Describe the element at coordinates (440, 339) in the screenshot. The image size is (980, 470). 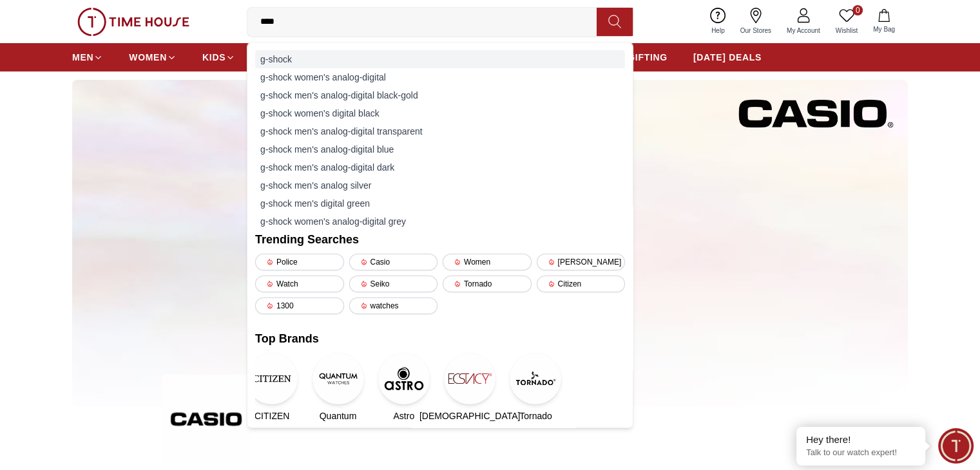
I see `h2: Top Brands` at that location.